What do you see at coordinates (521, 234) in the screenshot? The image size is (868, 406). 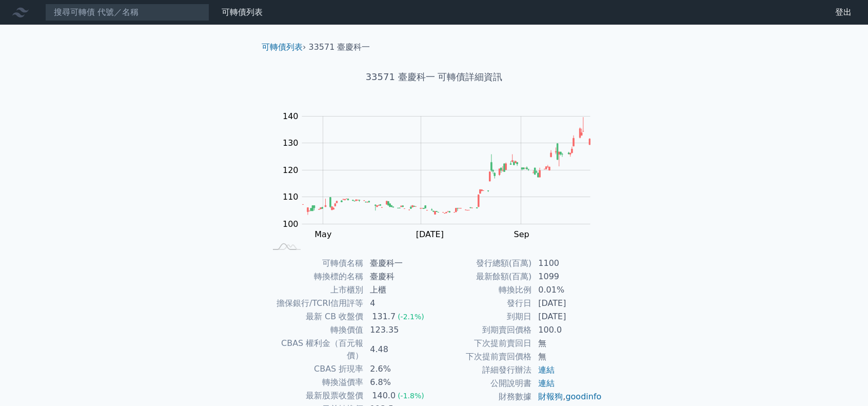 I see `tspan: Sep` at bounding box center [521, 234].